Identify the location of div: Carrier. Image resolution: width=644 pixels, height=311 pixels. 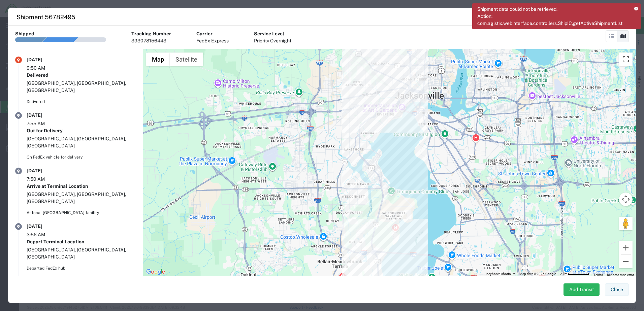
(212, 34).